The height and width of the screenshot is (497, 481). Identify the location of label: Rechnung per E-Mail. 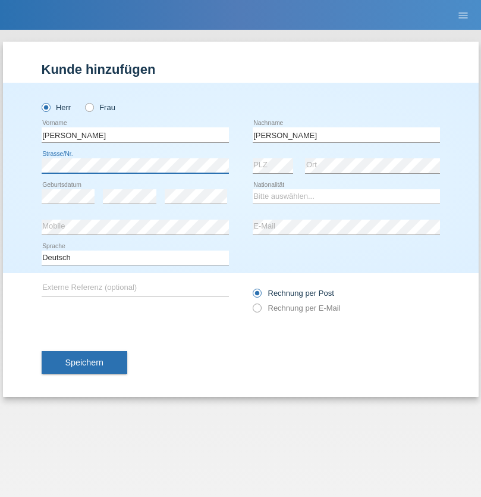
(297, 308).